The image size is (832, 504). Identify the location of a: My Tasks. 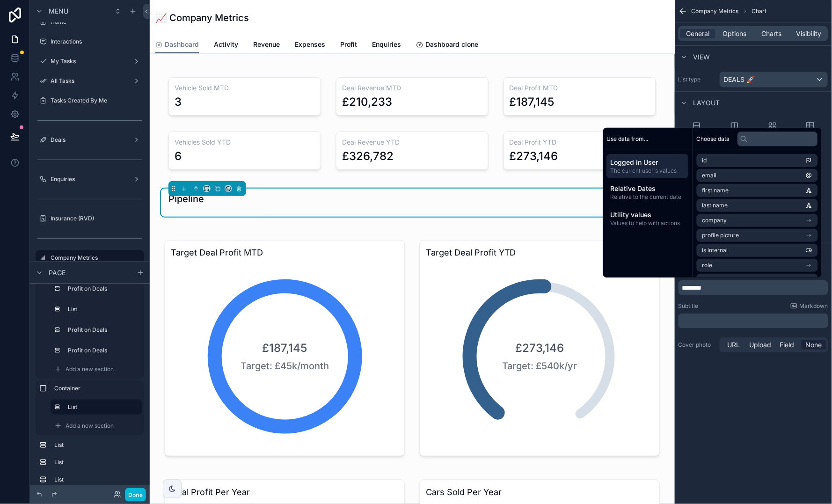
(90, 61).